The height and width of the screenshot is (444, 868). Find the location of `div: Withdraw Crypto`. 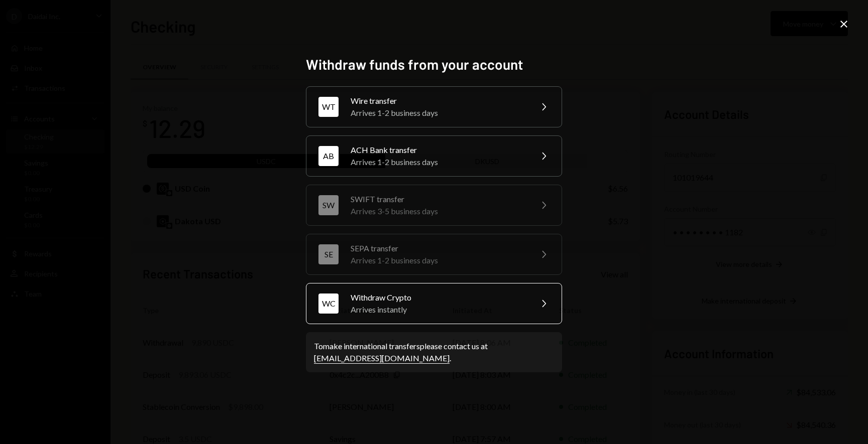

div: Withdraw Crypto is located at coordinates (438, 297).